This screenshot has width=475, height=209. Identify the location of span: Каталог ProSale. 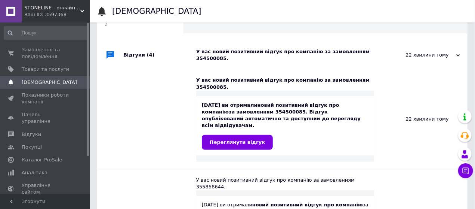
(42, 160).